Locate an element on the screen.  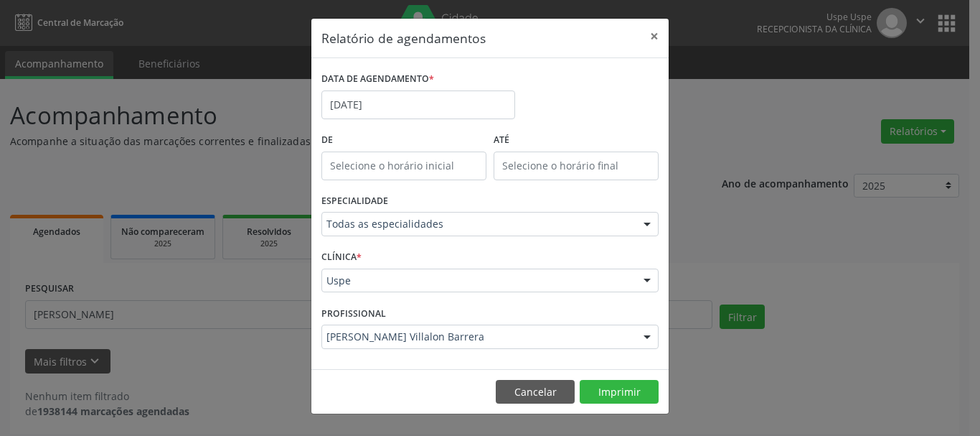
button: Cancelar is located at coordinates (536, 392).